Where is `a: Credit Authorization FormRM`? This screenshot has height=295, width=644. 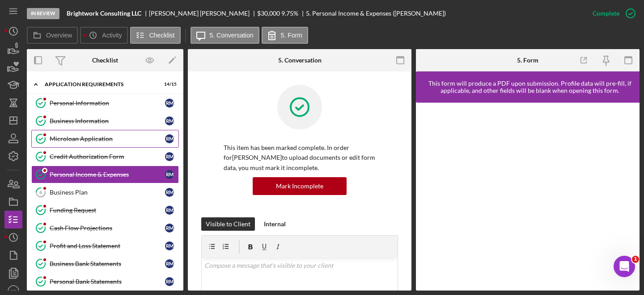 a: Credit Authorization FormRM is located at coordinates (105, 157).